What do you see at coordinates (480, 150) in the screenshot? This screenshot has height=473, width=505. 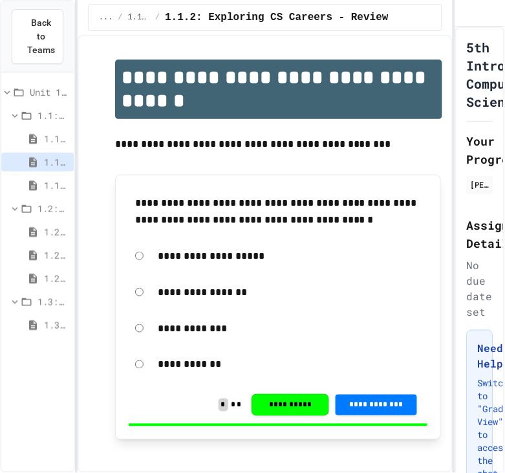 I see `h2: Your Progress` at bounding box center [480, 150].